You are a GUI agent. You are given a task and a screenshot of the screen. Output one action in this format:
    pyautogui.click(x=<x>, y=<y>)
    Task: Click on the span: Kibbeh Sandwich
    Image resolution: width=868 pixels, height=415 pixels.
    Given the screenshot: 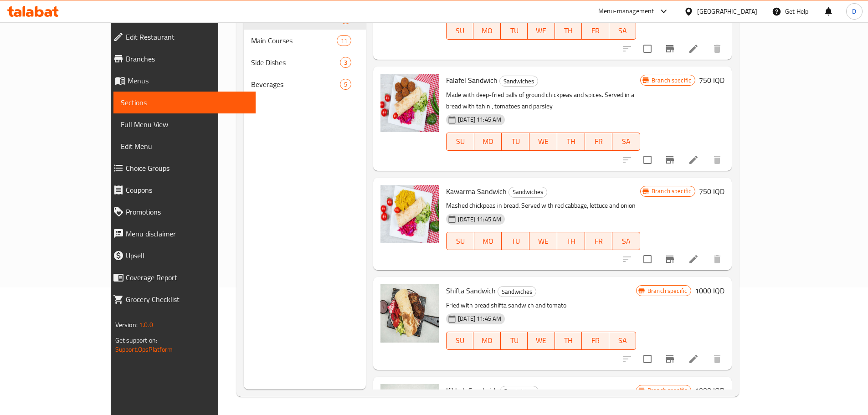 What is the action you would take?
    pyautogui.click(x=472, y=391)
    